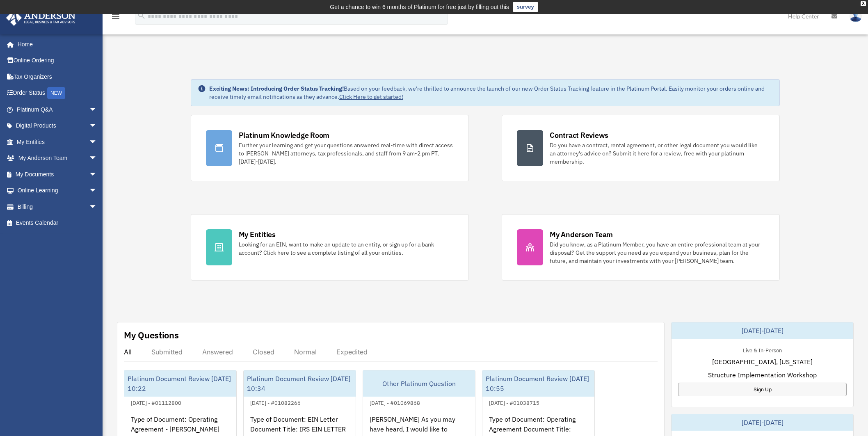 The image size is (868, 436). What do you see at coordinates (40, 18) in the screenshot?
I see `img: Anderson Advisors Platinum Portal` at bounding box center [40, 18].